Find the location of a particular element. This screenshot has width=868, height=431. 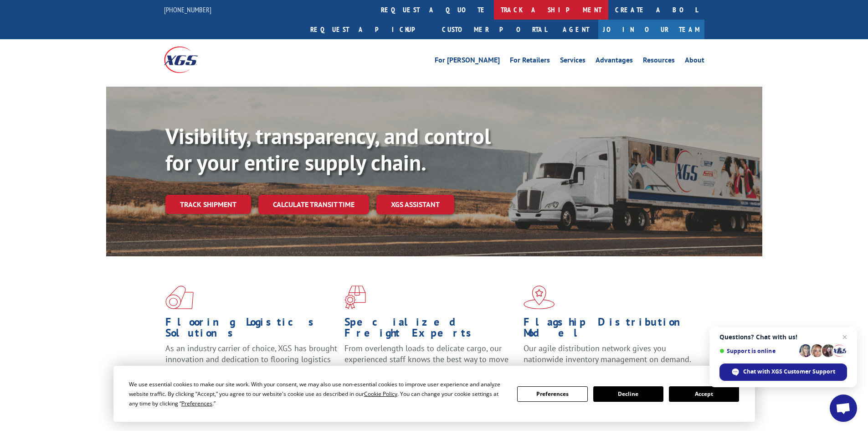

div: Open chat is located at coordinates (844, 408).